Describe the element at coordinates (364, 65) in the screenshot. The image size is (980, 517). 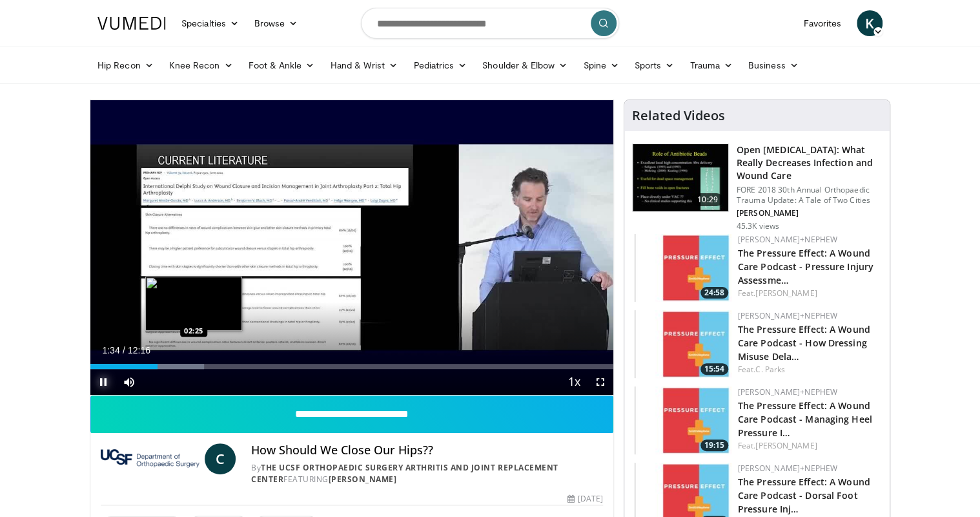
I see `a: Hand & Wrist` at that location.